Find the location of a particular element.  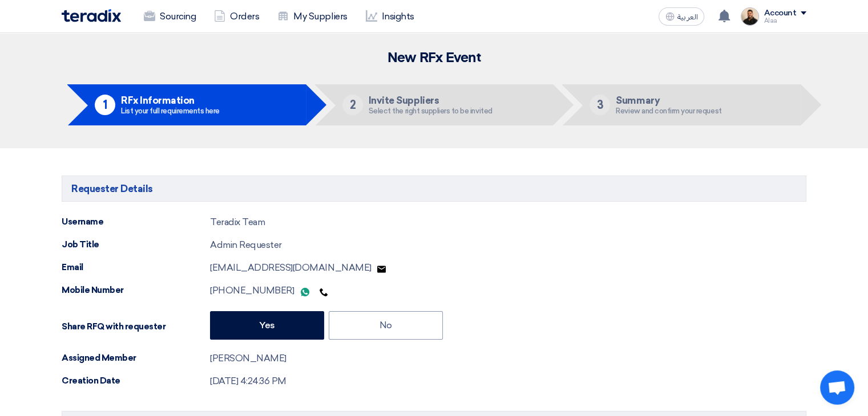

h5: Summary is located at coordinates (668, 101).